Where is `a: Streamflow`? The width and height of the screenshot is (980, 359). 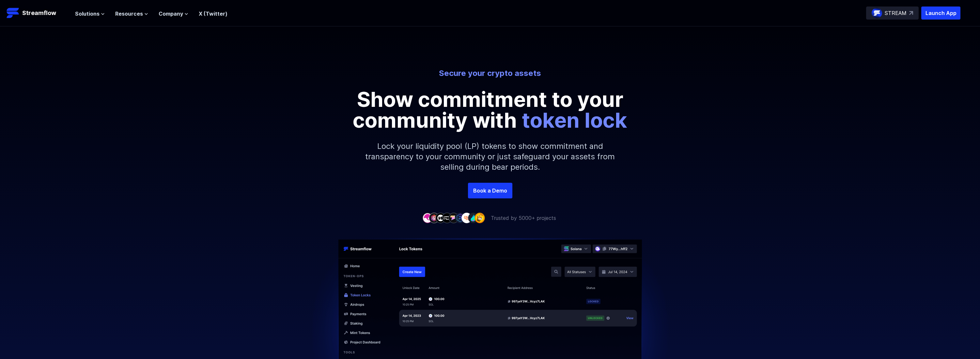
a: Streamflow is located at coordinates (38, 13).